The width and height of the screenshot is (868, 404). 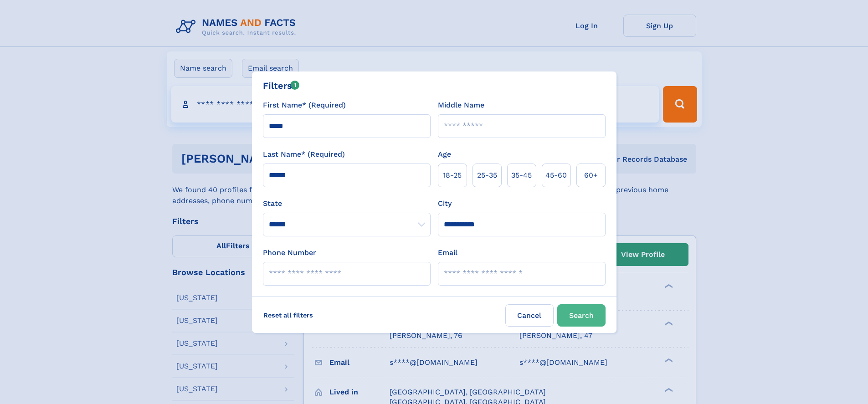 I want to click on label: Phone Number, so click(x=289, y=253).